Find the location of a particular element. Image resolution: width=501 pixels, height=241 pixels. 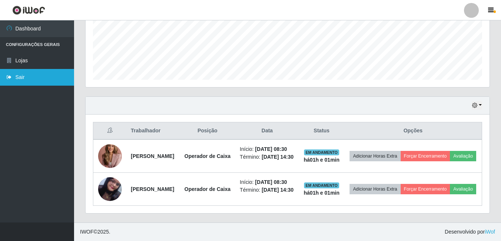

img: 1744730412045.jpeg is located at coordinates (110, 156).